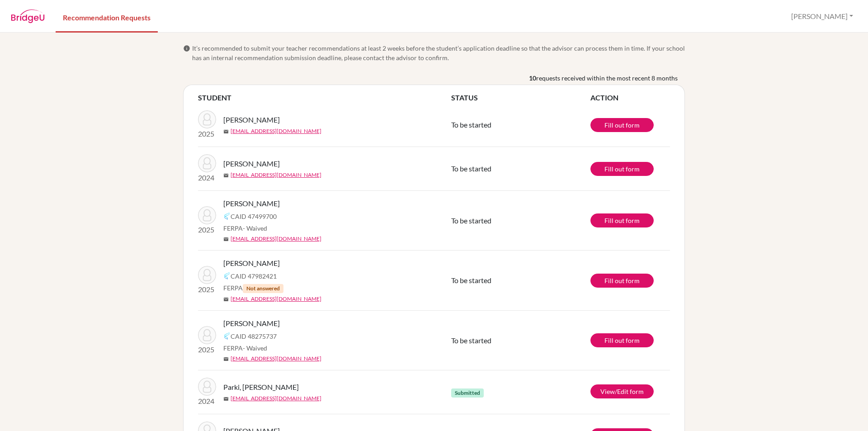 Image resolution: width=868 pixels, height=431 pixels. Describe the element at coordinates (533, 78) in the screenshot. I see `b: 10` at that location.